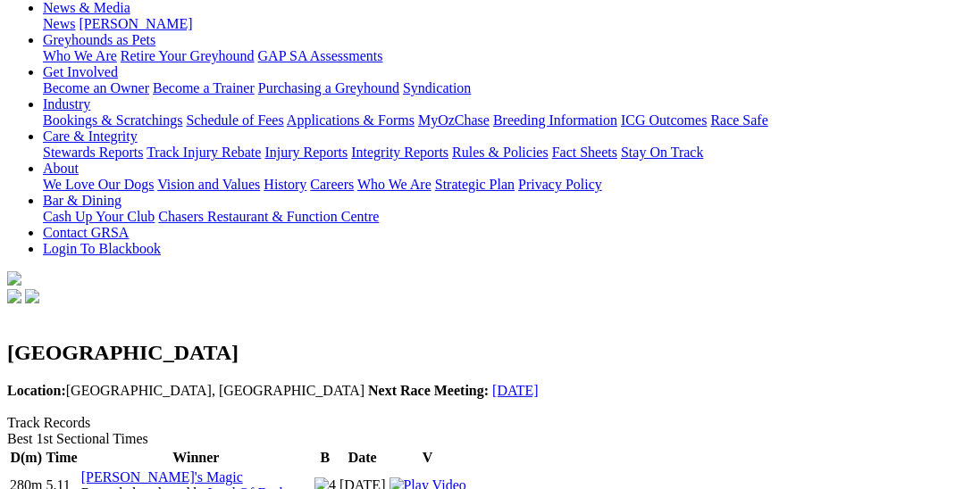  What do you see at coordinates (486, 423) in the screenshot?
I see `div: Track Records` at bounding box center [486, 423].